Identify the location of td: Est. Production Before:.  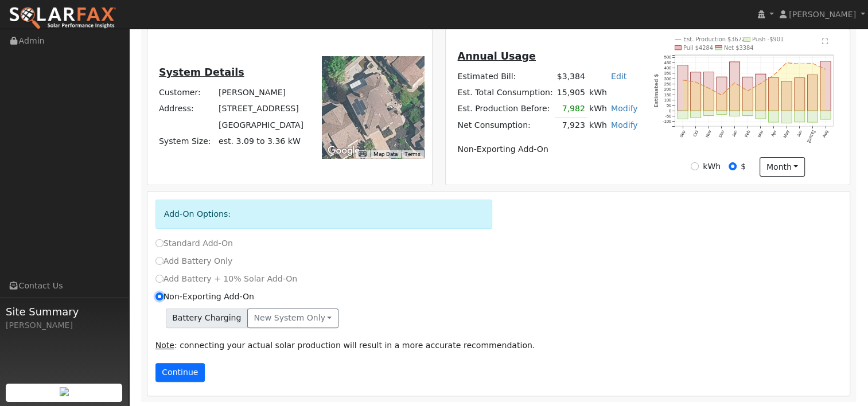
(505, 108).